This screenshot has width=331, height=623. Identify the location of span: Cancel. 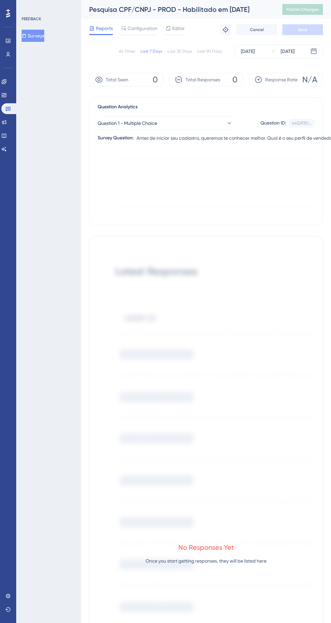
(256, 30).